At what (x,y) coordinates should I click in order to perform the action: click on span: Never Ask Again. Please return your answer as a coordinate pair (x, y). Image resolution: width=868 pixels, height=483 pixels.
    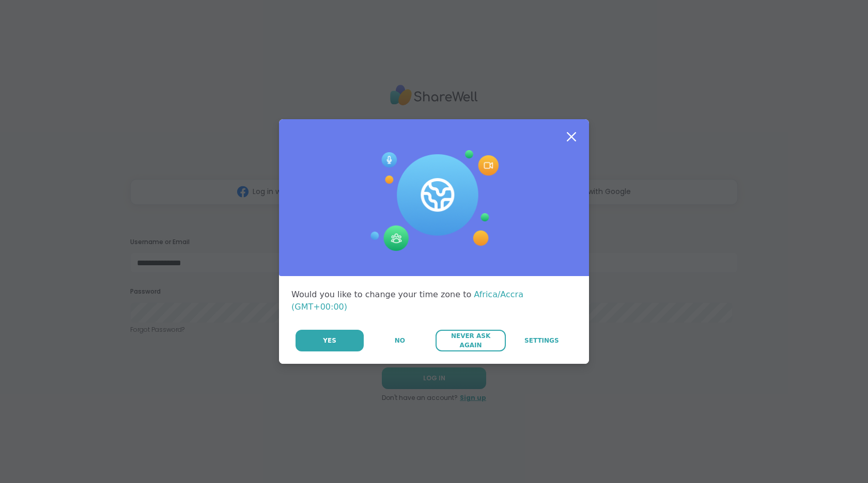
    Looking at the image, I should click on (470, 341).